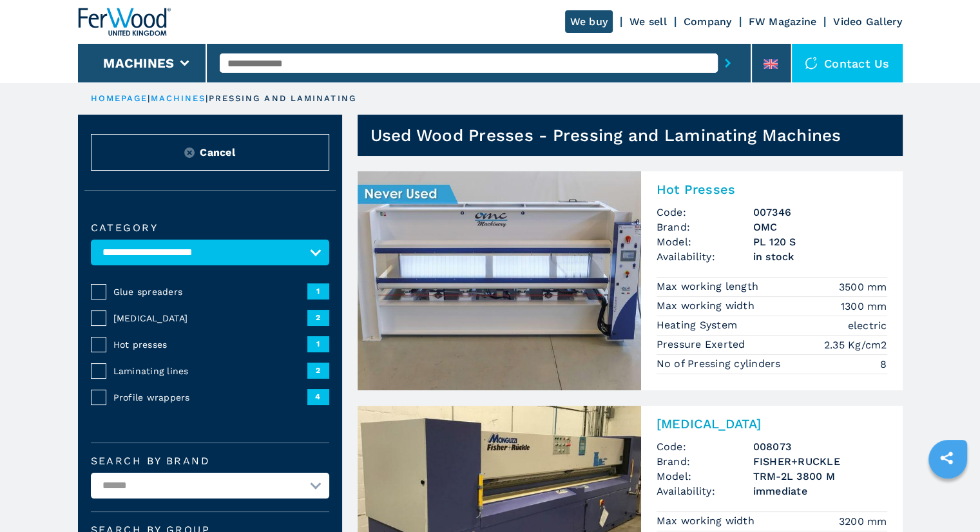 This screenshot has height=532, width=980. I want to click on label: Search by brand, so click(210, 461).